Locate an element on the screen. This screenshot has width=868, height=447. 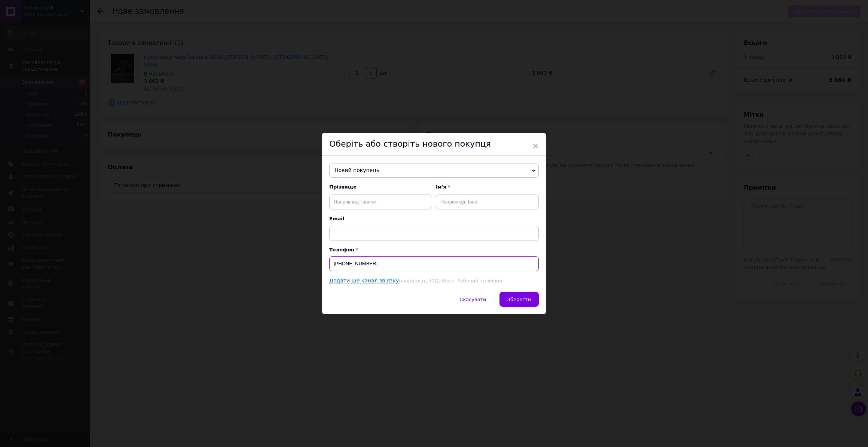
span: наприклад, ICQ, Viber, Робочий телефон is located at coordinates (451, 281).